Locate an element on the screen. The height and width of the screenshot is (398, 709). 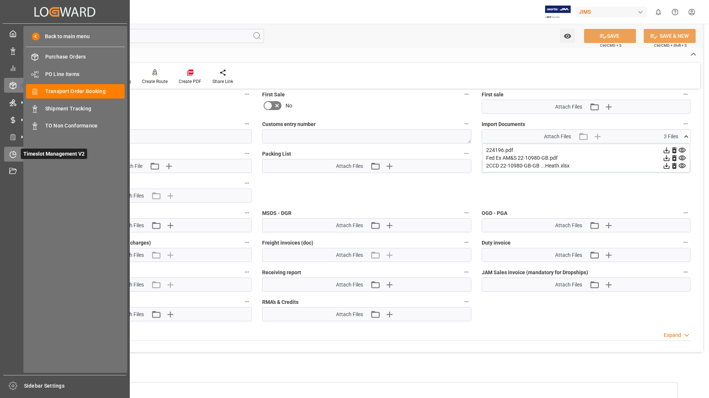
button: Proof of Delivery (POD) is located at coordinates (247, 302).